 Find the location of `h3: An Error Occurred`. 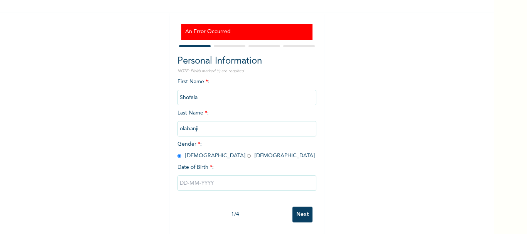

h3: An Error Occurred is located at coordinates (247, 32).